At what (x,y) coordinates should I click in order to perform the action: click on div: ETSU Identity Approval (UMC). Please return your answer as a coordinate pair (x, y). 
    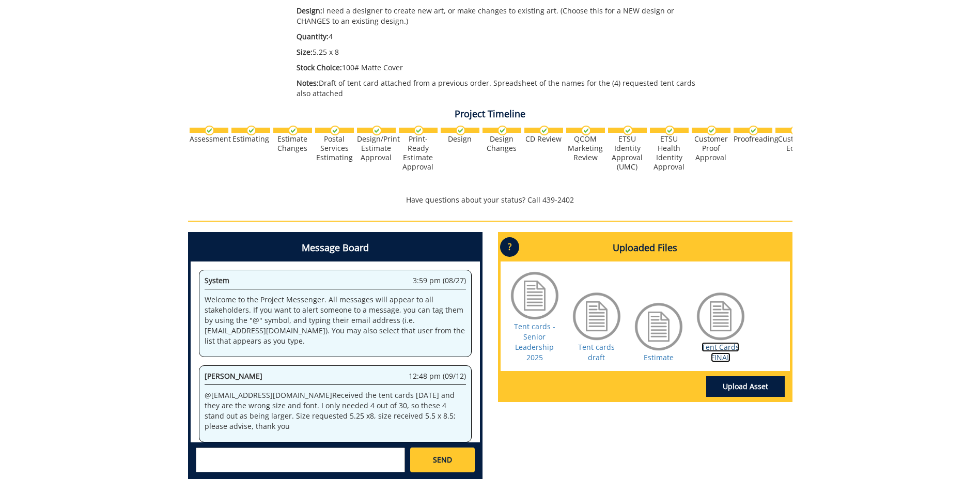
    Looking at the image, I should click on (627, 153).